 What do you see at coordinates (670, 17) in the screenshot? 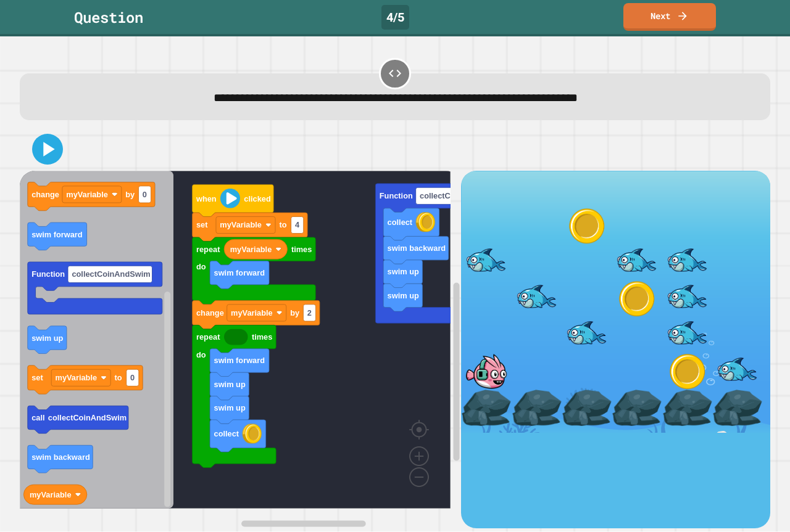
I see `a: Next` at bounding box center [670, 17].